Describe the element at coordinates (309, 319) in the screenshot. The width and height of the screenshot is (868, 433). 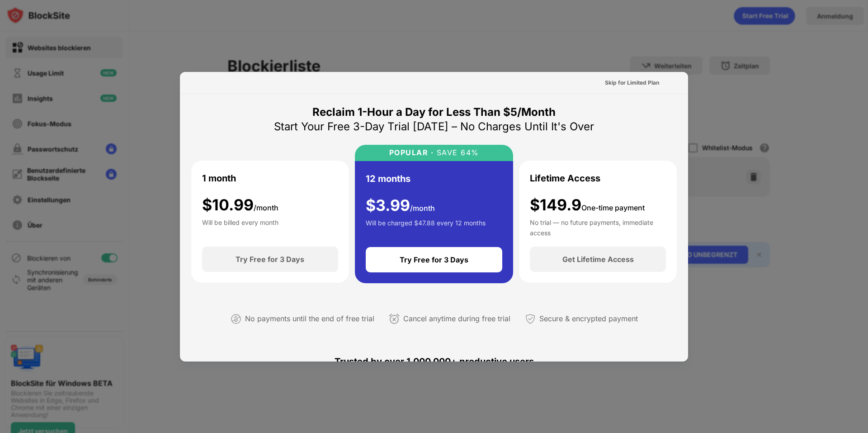
I see `div: No payments until the end of free trial` at that location.